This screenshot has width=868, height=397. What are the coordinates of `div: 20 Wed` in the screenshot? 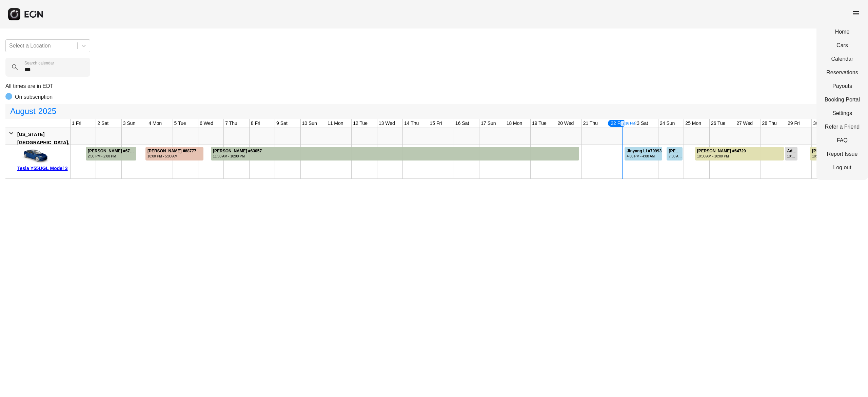 It's located at (566, 123).